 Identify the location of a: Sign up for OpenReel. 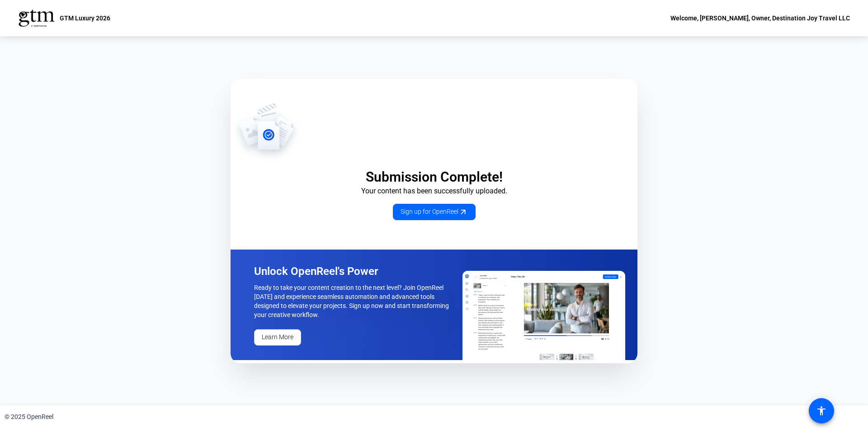
(434, 211).